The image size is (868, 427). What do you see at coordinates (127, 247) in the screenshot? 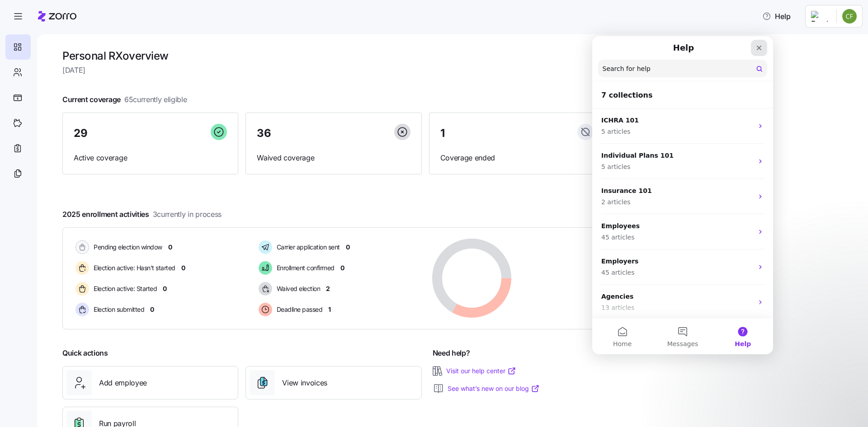
I see `span: Pending election window` at bounding box center [127, 247].